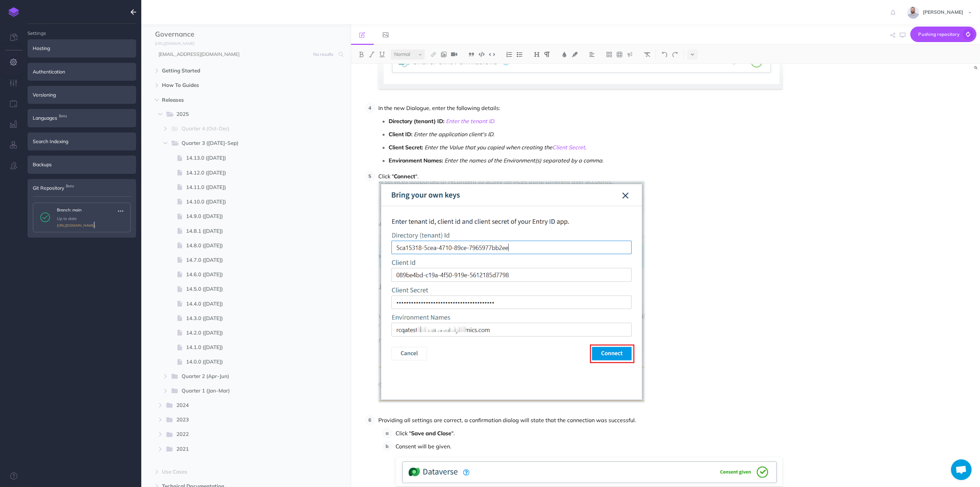  I want to click on strong: Environment Names:, so click(417, 161).